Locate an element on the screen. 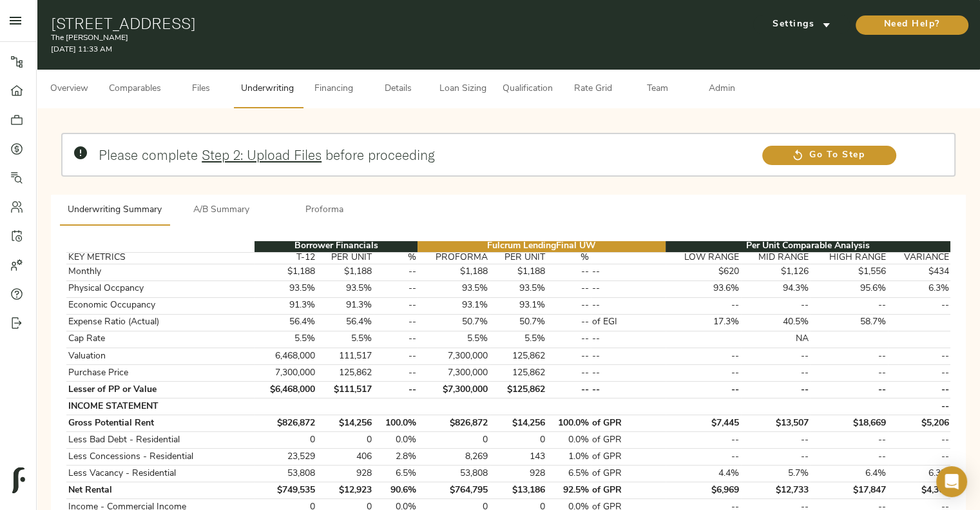  td: 100.0% is located at coordinates (568, 423).